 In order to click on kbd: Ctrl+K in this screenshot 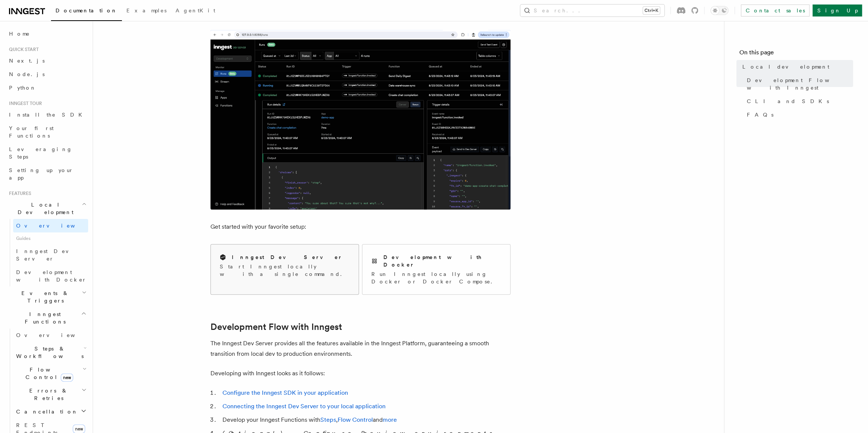, I will do `click(651, 11)`.